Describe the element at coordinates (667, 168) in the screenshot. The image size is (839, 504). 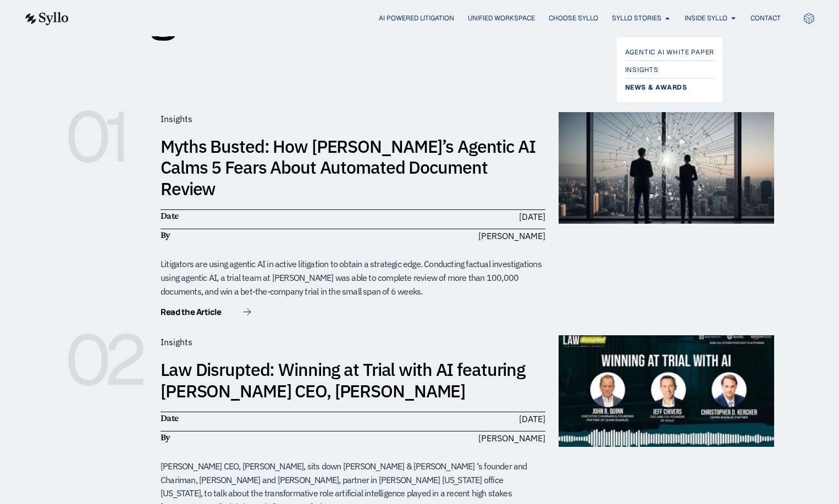
I see `img: muthsBusted` at that location.